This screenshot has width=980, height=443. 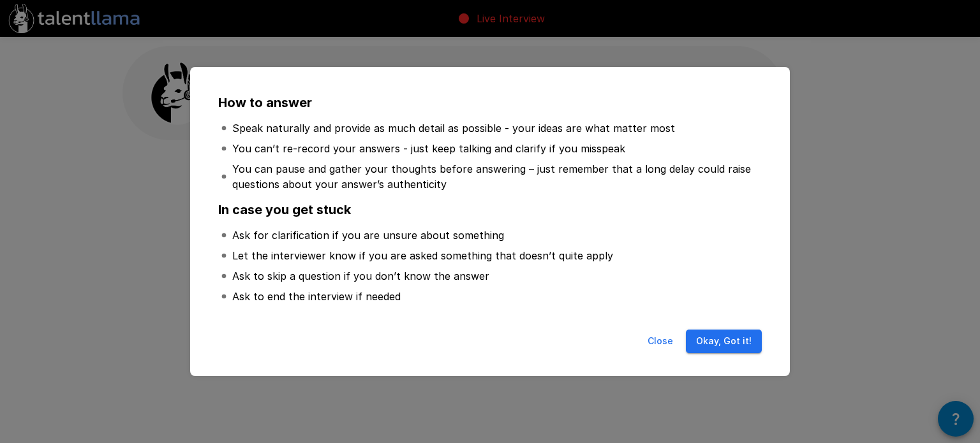 What do you see at coordinates (361, 276) in the screenshot?
I see `p: Ask to skip a question if you don’t know the answer` at bounding box center [361, 276].